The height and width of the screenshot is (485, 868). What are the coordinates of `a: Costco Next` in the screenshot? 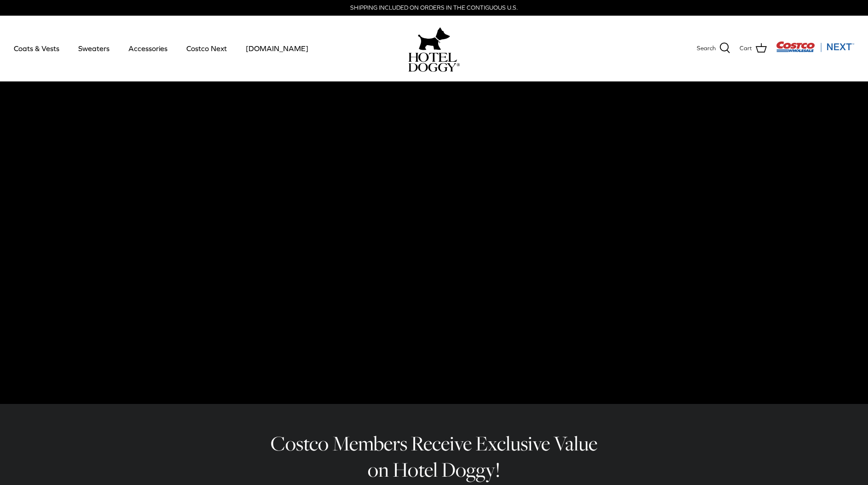 It's located at (207, 48).